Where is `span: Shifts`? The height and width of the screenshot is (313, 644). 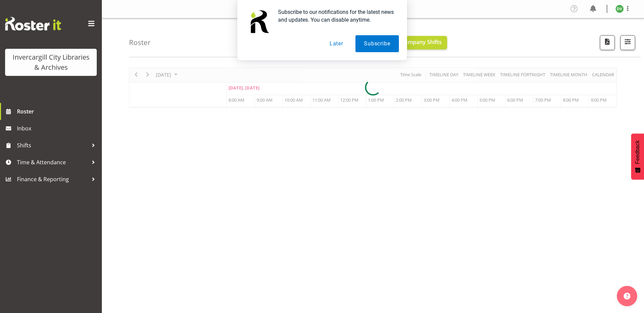 span: Shifts is located at coordinates (53, 146).